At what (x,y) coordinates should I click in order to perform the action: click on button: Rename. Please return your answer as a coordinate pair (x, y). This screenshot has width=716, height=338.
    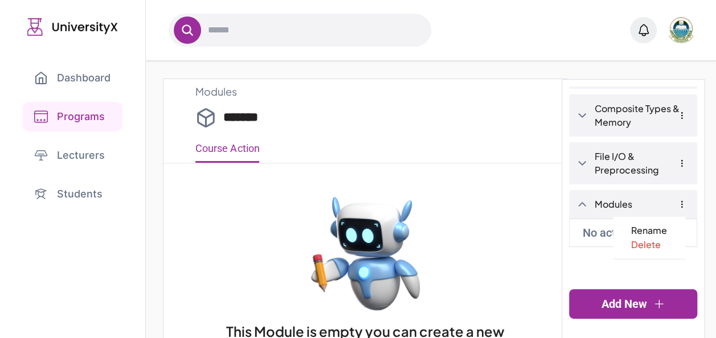
    Looking at the image, I should click on (649, 231).